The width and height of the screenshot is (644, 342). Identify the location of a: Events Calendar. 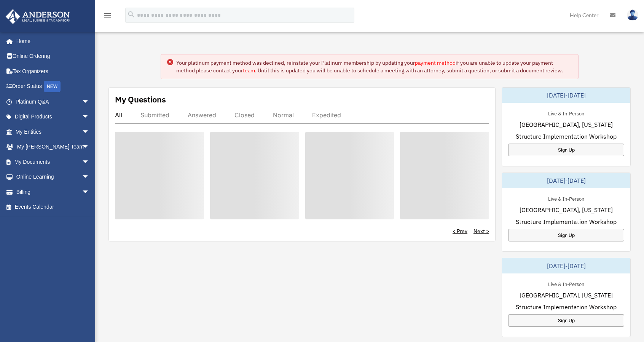
(53, 207).